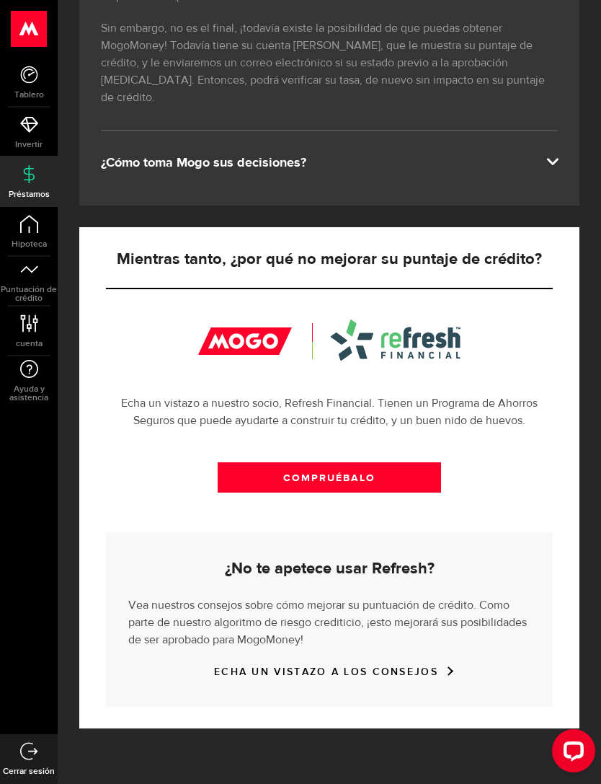  Describe the element at coordinates (329, 671) in the screenshot. I see `a: ECHA UN VISTAZO A LOS CONSEJOS` at that location.